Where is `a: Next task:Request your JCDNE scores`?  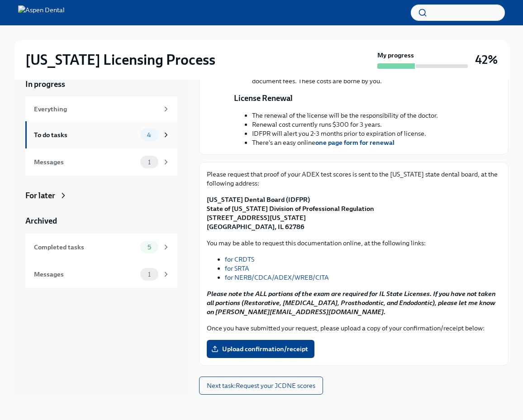
a: Next task:Request your JCDNE scores is located at coordinates (261, 385).